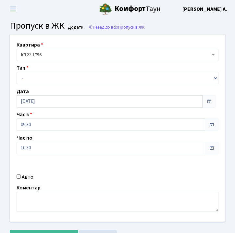 The image size is (235, 233). What do you see at coordinates (76, 27) in the screenshot?
I see `small: Додати .` at bounding box center [76, 27].